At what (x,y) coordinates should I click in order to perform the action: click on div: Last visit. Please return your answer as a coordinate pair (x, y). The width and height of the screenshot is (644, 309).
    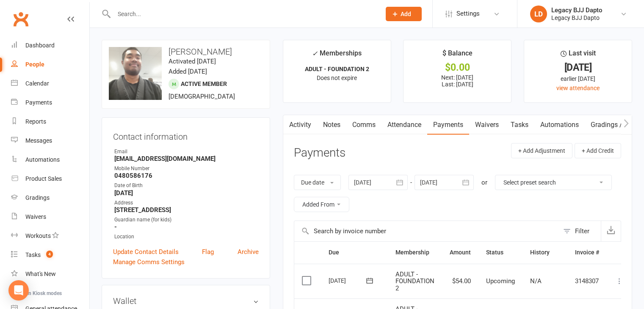
    Looking at the image, I should click on (578, 56).